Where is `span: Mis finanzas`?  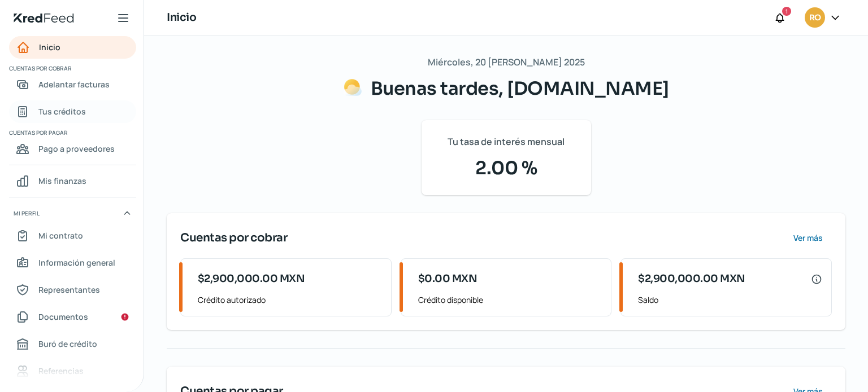
span: Mis finanzas is located at coordinates (62, 180).